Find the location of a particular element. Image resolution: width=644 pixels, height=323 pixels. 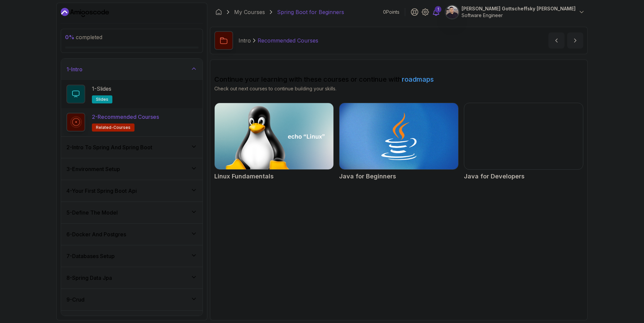

img: Java for Developers card is located at coordinates (523, 136).